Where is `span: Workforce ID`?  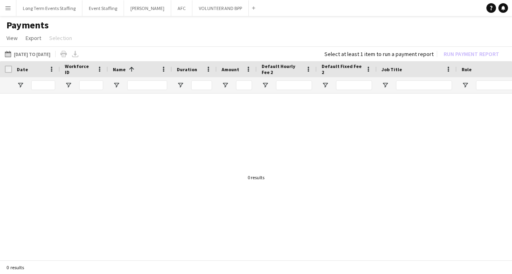
span: Workforce ID is located at coordinates (79, 69).